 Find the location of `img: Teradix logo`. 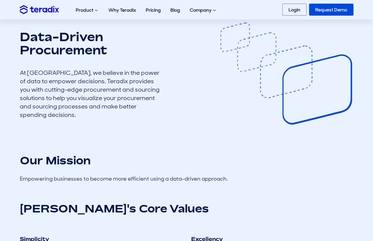

img: Teradix logo is located at coordinates (39, 9).